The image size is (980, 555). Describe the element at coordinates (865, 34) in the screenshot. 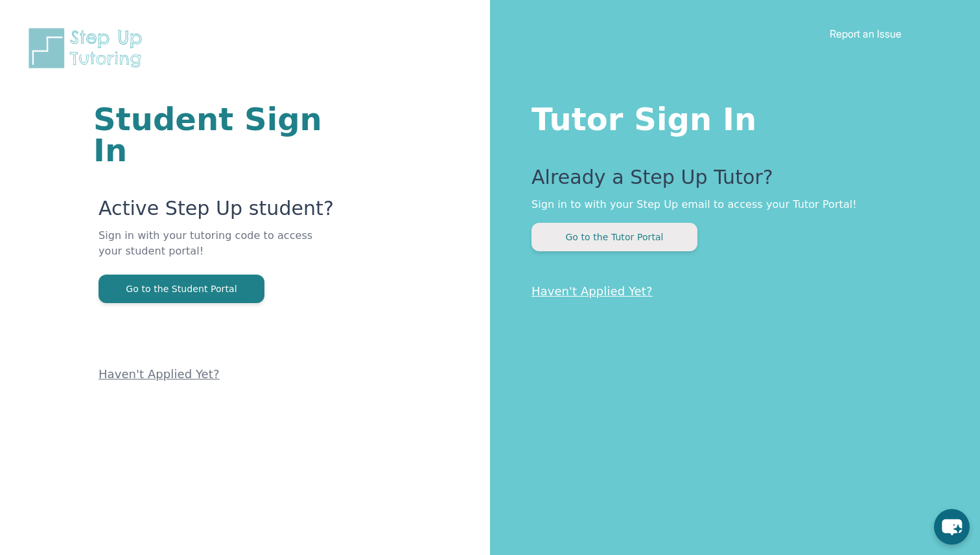

I see `a: Report an Issue` at that location.